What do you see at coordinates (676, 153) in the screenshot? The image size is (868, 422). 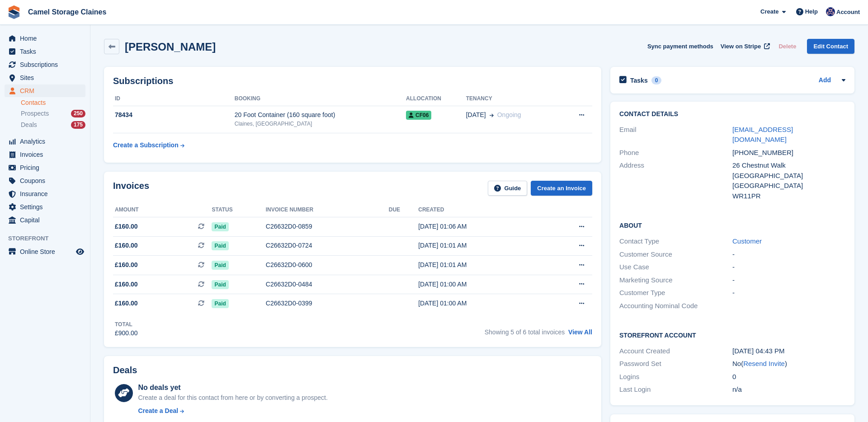 I see `div: Phone` at bounding box center [676, 153].